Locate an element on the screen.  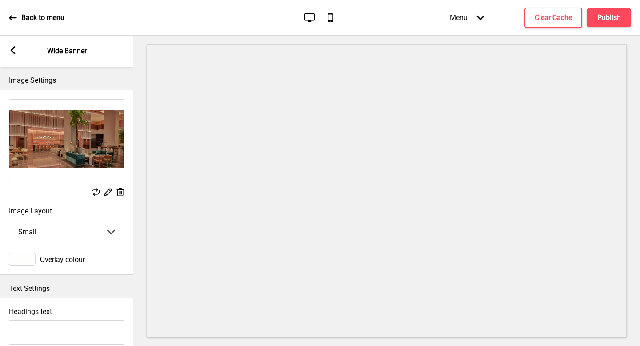
button: Publish is located at coordinates (609, 18).